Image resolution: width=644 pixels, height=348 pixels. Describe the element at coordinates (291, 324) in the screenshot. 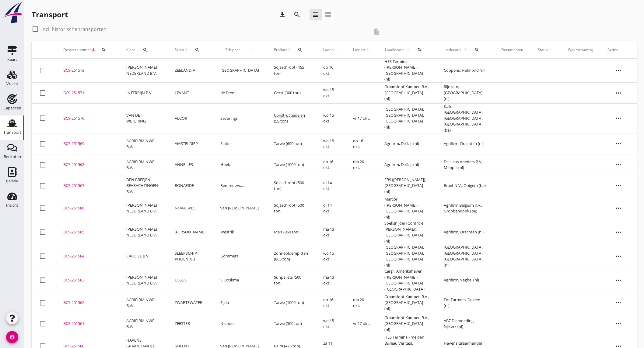

I see `td: Tarwe (500 ton)` at that location.